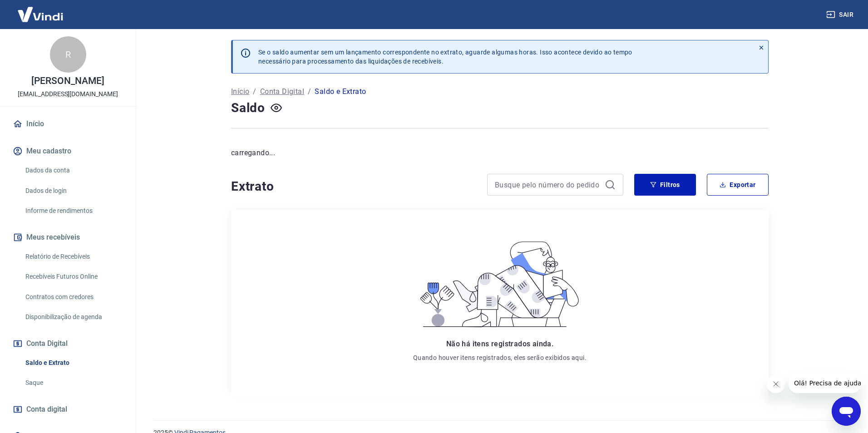 The height and width of the screenshot is (433, 868). What do you see at coordinates (40, 14) in the screenshot?
I see `img: Vindi` at bounding box center [40, 14].